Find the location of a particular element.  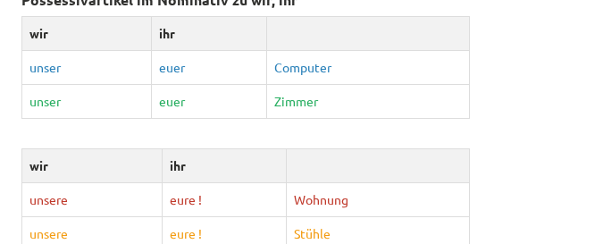

span: Zimmer is located at coordinates (296, 101).